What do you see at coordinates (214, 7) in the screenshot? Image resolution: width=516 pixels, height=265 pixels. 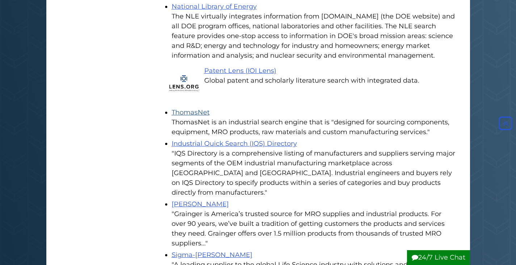 I see `a: National Library of Energy` at bounding box center [214, 7].